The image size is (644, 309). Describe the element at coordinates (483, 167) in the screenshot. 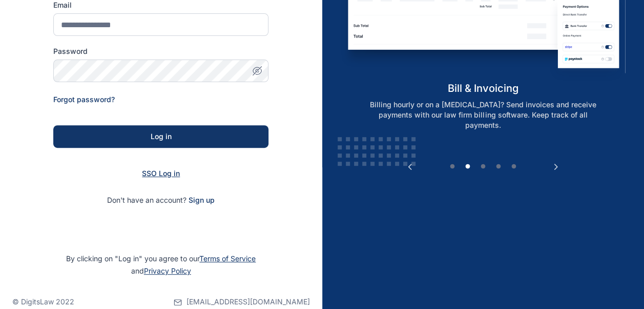

I see `button: 3` at that location.